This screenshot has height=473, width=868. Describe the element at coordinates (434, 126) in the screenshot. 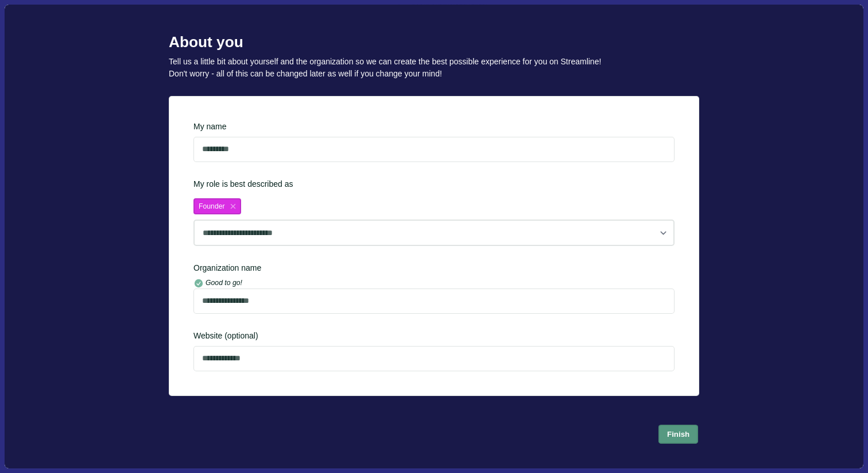

I see `div: My name` at that location.